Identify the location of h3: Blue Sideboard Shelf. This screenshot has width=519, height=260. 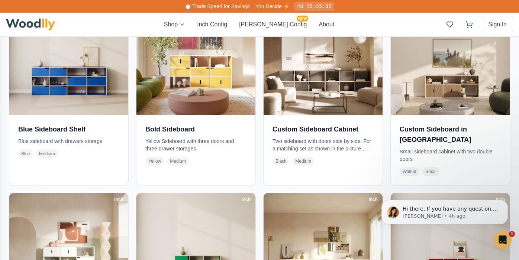
(69, 129).